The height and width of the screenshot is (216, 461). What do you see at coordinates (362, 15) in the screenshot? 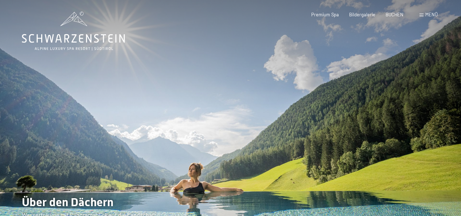
I see `a: Bildergalerie` at bounding box center [362, 15].